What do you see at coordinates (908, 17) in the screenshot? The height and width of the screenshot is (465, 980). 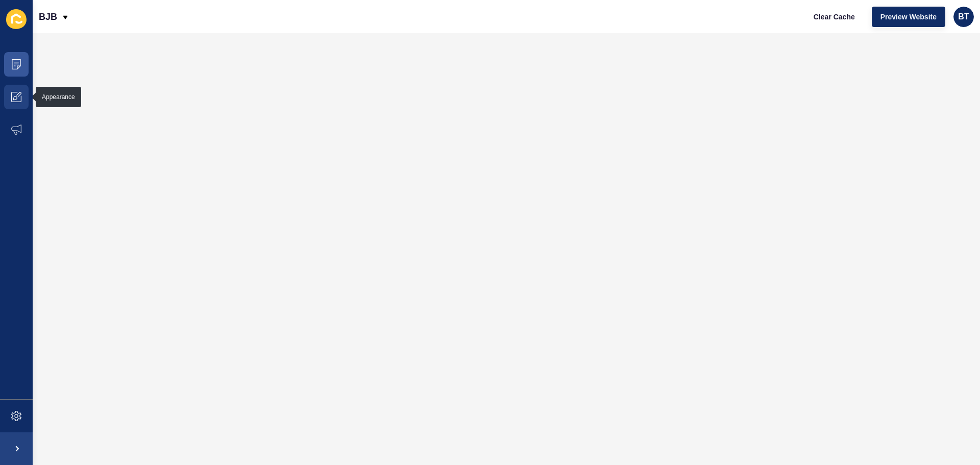 I see `span: Preview Website` at bounding box center [908, 17].